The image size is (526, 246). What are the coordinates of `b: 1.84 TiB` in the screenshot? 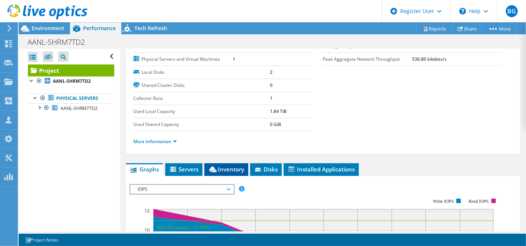 It's located at (278, 111).